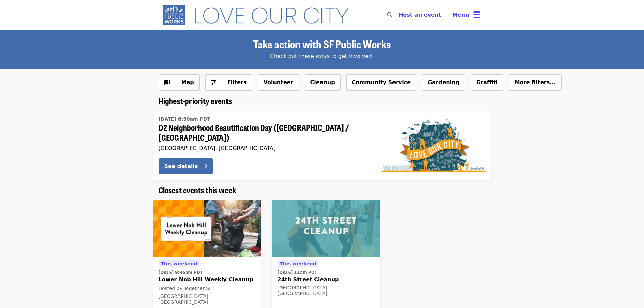 This screenshot has width=644, height=308. I want to click on i: search icon, so click(390, 15).